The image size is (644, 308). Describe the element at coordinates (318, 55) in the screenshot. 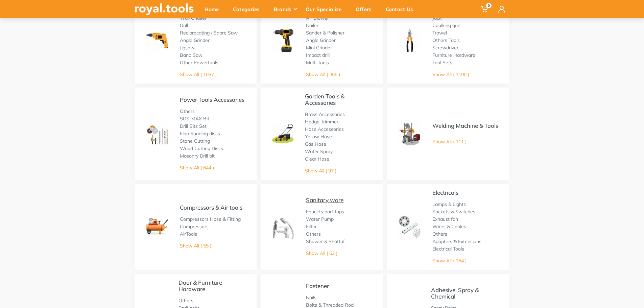

I see `a: Impact drill` at that location.